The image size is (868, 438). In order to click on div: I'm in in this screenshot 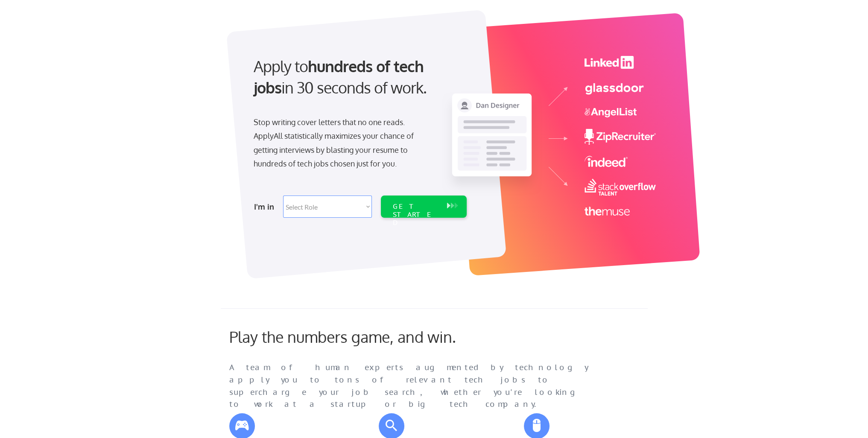, I will do `click(266, 206)`.